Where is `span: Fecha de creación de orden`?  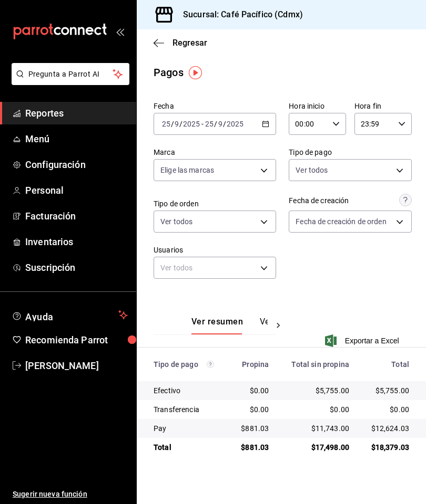
span: Fecha de creación de orden is located at coordinates (341, 221).